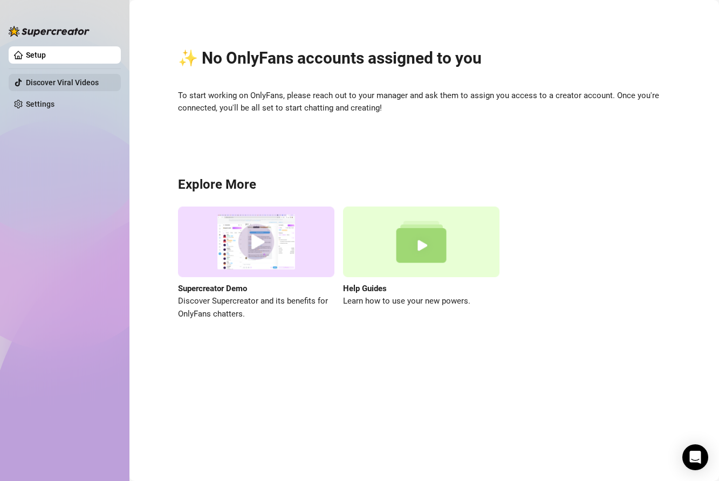 Image resolution: width=719 pixels, height=481 pixels. What do you see at coordinates (256, 242) in the screenshot?
I see `img: supercreator demo` at bounding box center [256, 242].